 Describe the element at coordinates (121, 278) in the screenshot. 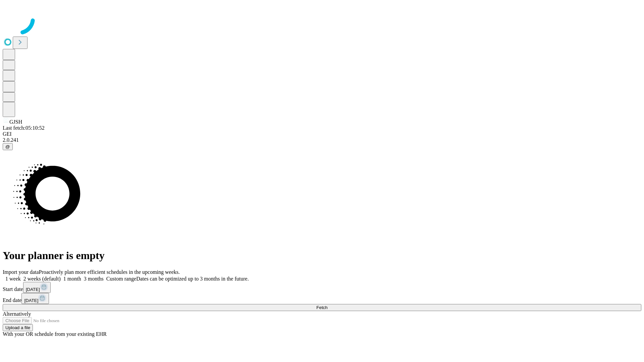

I see `span: Custom range` at that location.